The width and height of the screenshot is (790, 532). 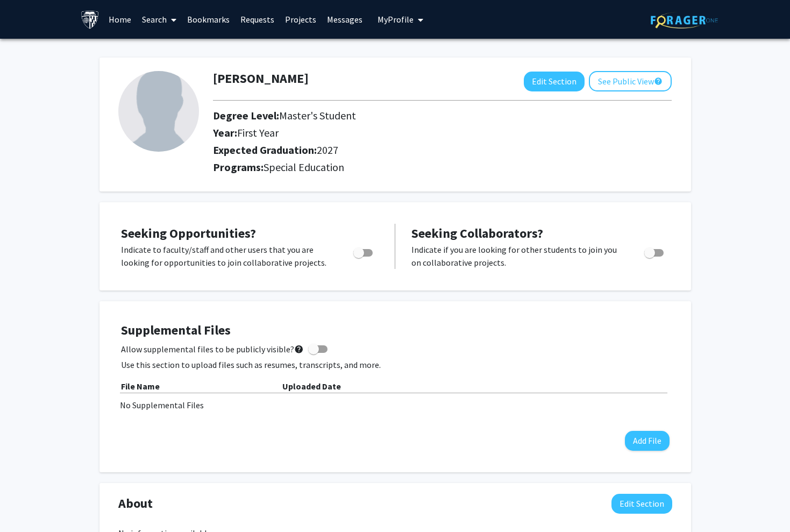 I want to click on span: First Year, so click(x=258, y=132).